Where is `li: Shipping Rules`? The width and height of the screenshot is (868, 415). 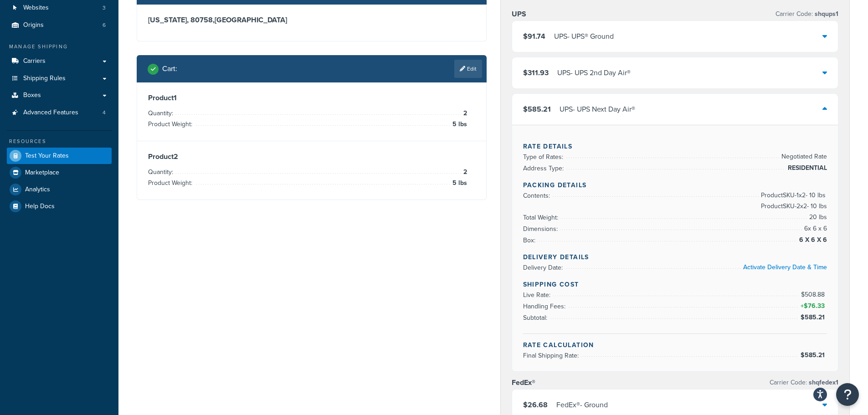 li: Shipping Rules is located at coordinates (59, 78).